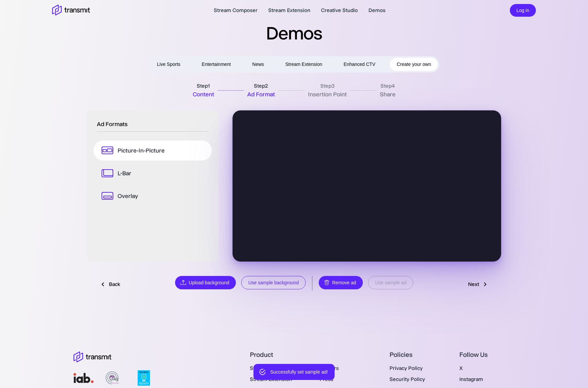 The height and width of the screenshot is (388, 588). What do you see at coordinates (128, 196) in the screenshot?
I see `p: Overlay` at bounding box center [128, 196].